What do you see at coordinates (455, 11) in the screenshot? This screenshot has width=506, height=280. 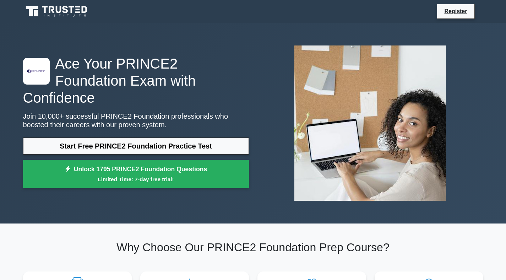 I see `a: Register` at bounding box center [455, 11].